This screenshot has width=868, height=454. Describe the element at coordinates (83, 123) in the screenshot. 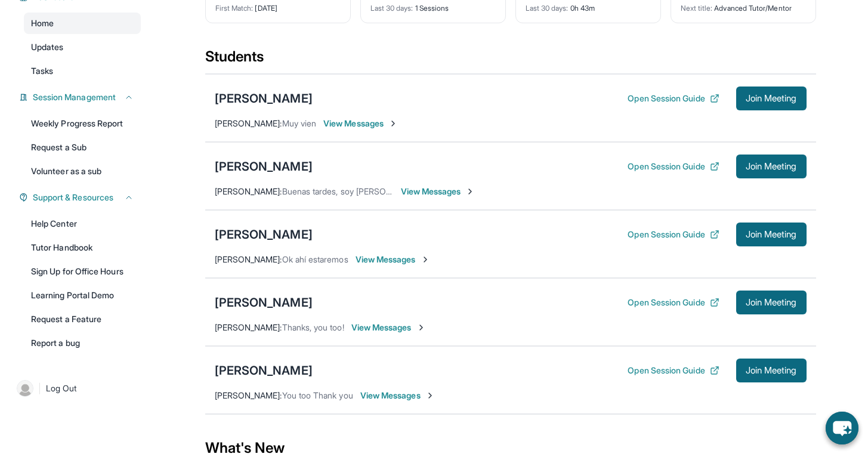

I see `a: Weekly Progress Report` at that location.